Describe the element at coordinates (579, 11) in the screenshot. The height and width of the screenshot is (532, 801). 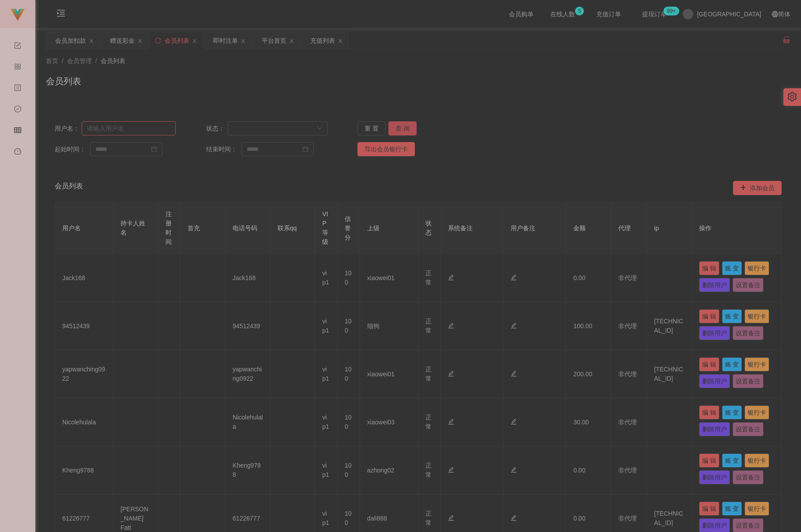
I see `p: 5` at that location.